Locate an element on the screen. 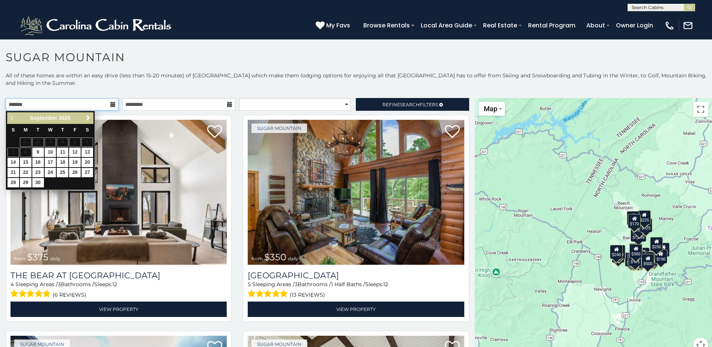 The image size is (712, 347). a: 21 is located at coordinates (13, 172).